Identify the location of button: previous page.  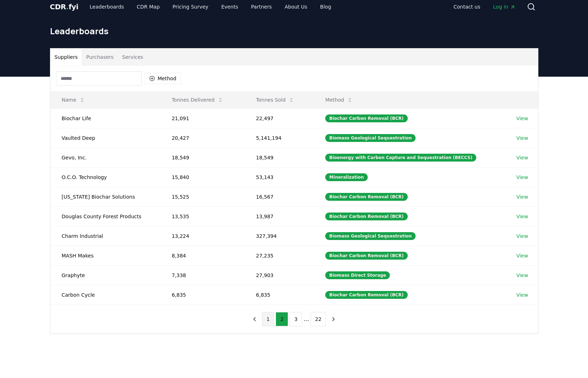
(255, 319).